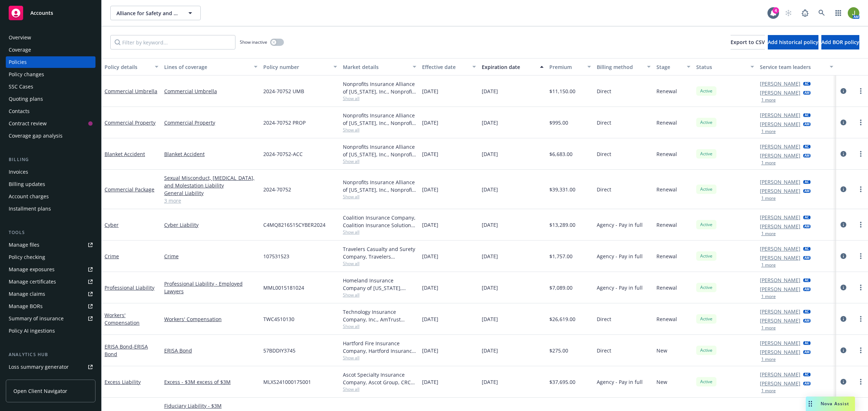 The image size is (868, 411). I want to click on a: Overview, so click(50, 38).